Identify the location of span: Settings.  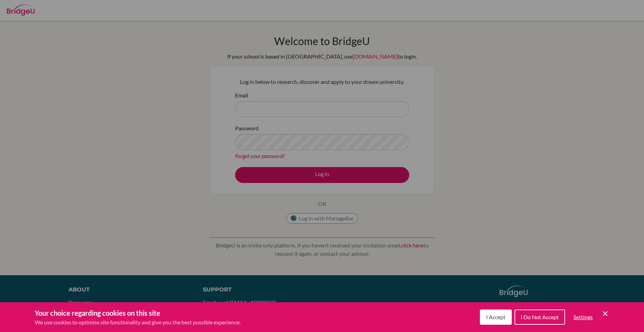
(583, 317).